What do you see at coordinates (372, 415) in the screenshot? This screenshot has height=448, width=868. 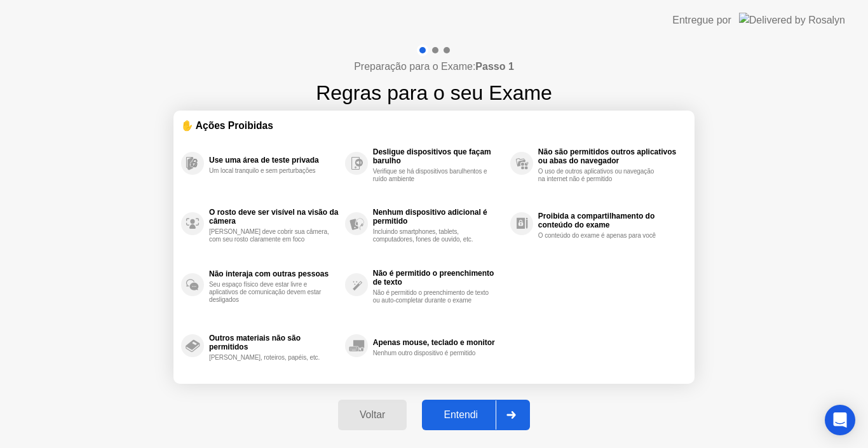 I see `div: Voltar` at bounding box center [372, 415].